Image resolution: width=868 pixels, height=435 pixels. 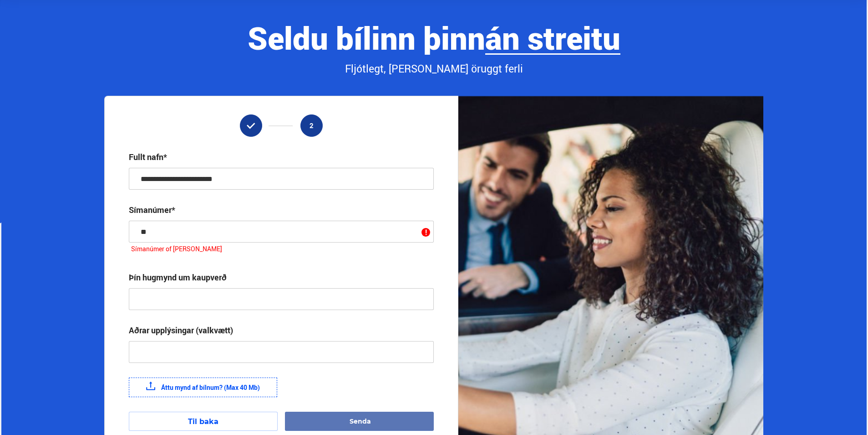 I want to click on button: Til baka, so click(x=203, y=421).